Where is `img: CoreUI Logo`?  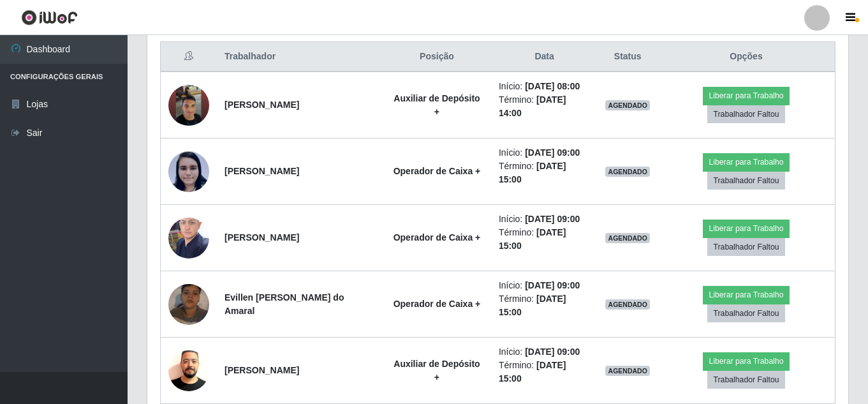
img: CoreUI Logo is located at coordinates (49, 17).